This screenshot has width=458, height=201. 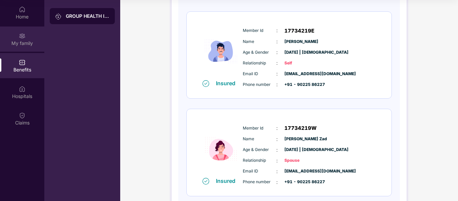 What do you see at coordinates (301, 63) in the screenshot?
I see `span: Self` at bounding box center [301, 63].